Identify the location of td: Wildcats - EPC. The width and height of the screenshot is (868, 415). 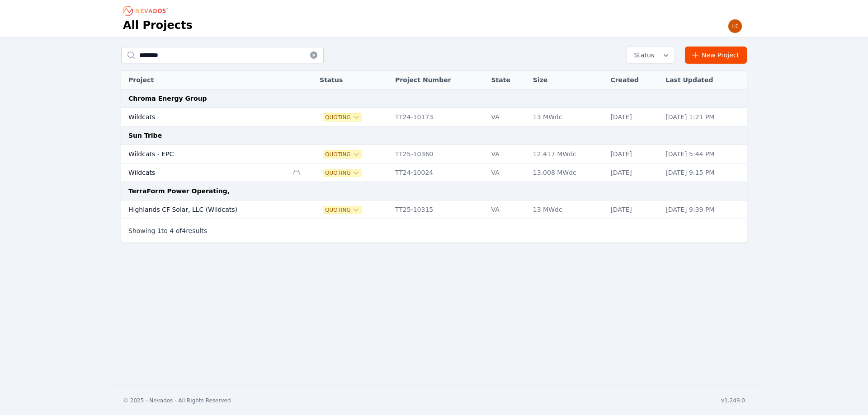
(205, 154).